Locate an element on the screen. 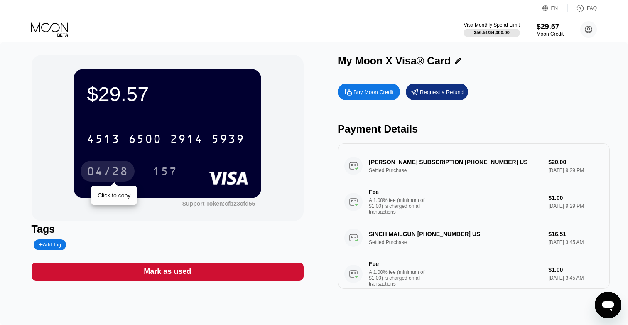  div: 4513650029145939 is located at coordinates (166, 139).